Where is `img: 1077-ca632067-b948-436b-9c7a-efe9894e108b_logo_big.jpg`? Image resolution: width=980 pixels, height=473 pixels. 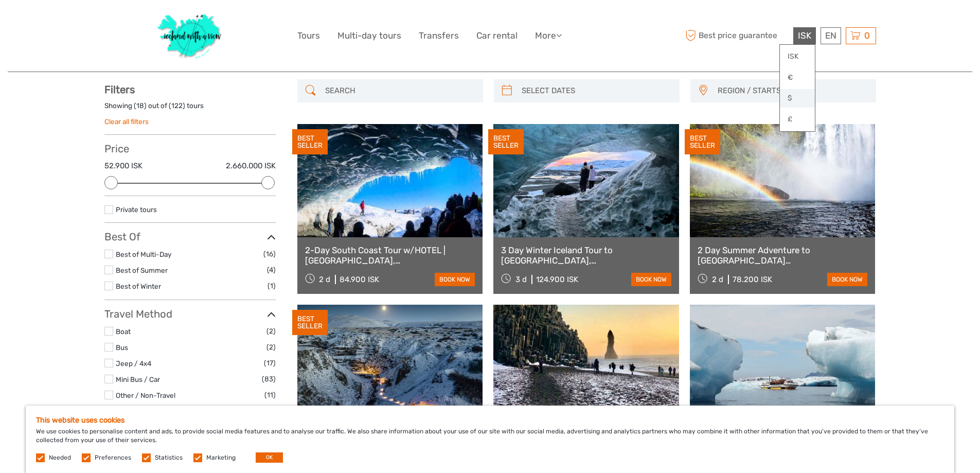
img: 1077-ca632067-b948-436b-9c7a-efe9894e108b_logo_big.jpg is located at coordinates (190, 36).